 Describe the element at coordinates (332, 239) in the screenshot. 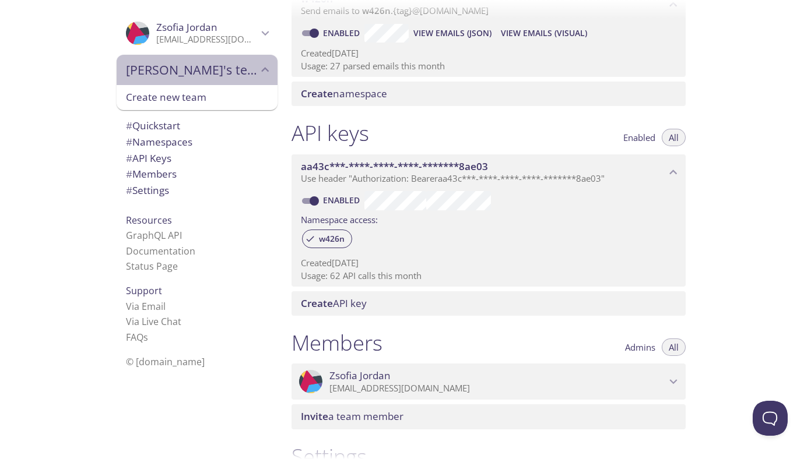

I see `span: w426n` at that location.